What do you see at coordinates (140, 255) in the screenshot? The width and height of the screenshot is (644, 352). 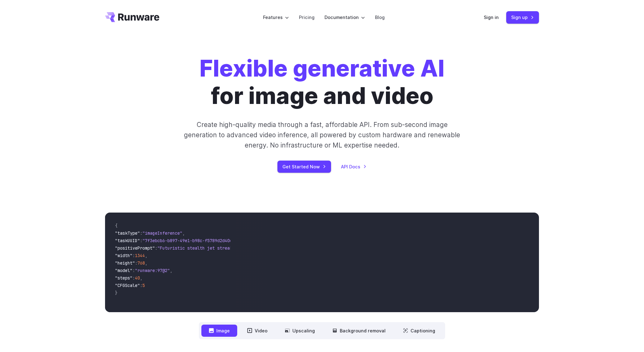 I see `span: 1344` at bounding box center [140, 255].